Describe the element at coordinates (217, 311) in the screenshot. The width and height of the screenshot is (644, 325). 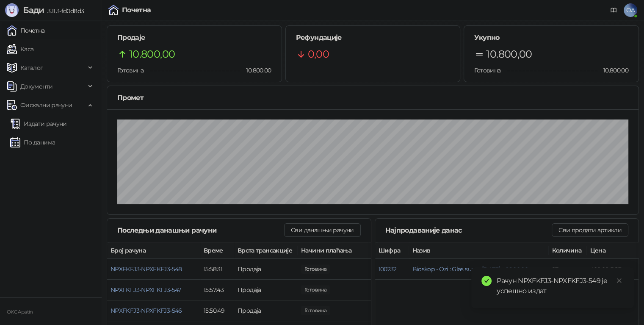
I see `td: 15:50:49` at that location.